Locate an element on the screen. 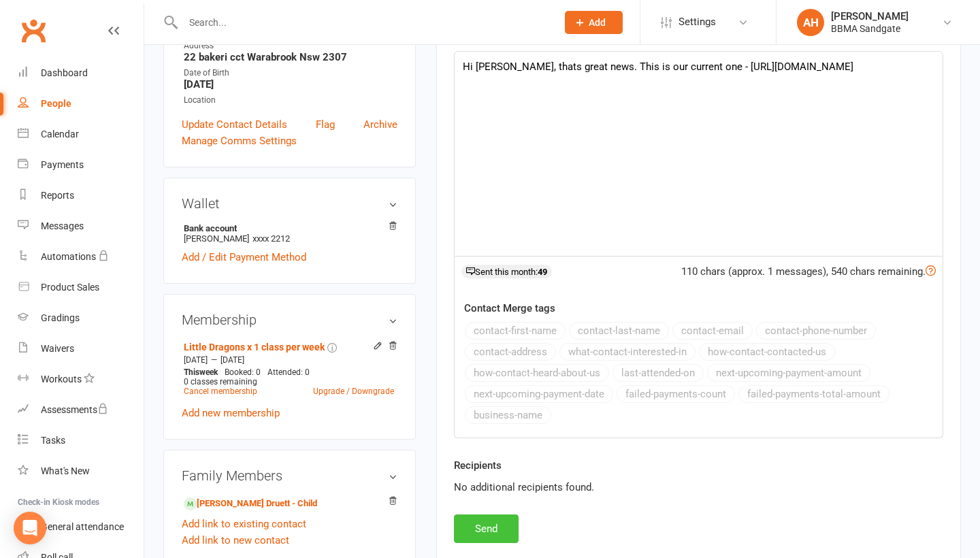 Image resolution: width=980 pixels, height=558 pixels. div: BBMA Sandgate is located at coordinates (870, 29).